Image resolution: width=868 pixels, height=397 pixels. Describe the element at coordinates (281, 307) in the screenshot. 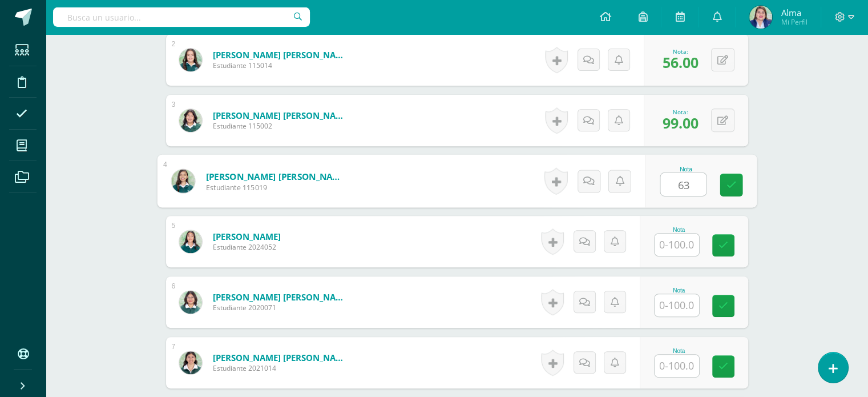

I see `span: Estudiante 2020071` at that location.